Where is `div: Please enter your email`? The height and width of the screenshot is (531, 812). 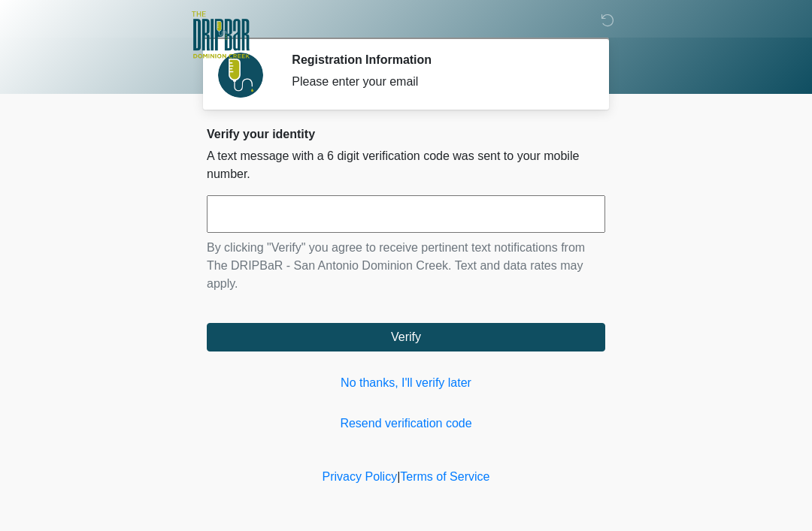 div: Please enter your email is located at coordinates (437, 82).